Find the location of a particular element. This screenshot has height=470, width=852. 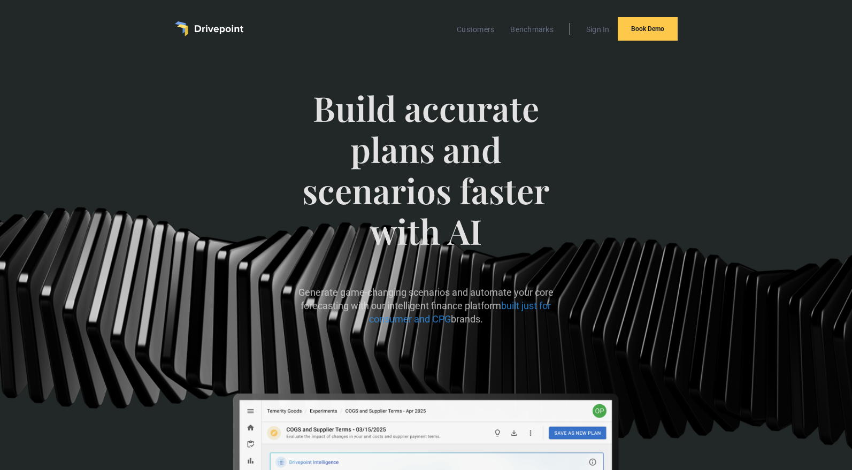

p: Generate game-changing scenarios and automate your core forecasting with our intelligent finance ... is located at coordinates (426, 306).